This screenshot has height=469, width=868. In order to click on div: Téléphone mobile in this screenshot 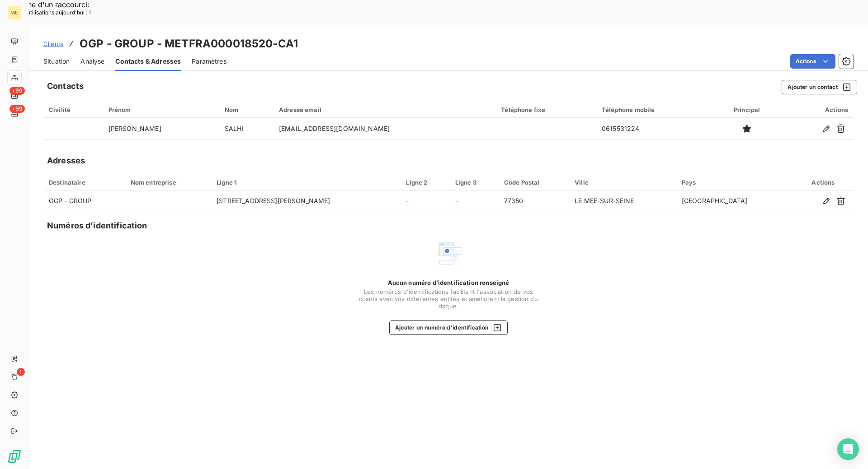, I will do `click(655, 110)`.